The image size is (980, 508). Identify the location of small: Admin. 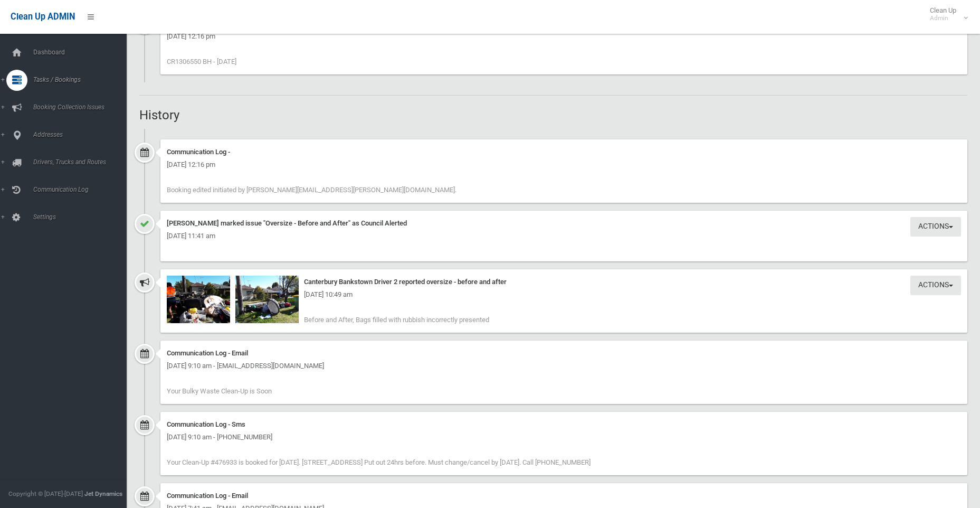
(943, 18).